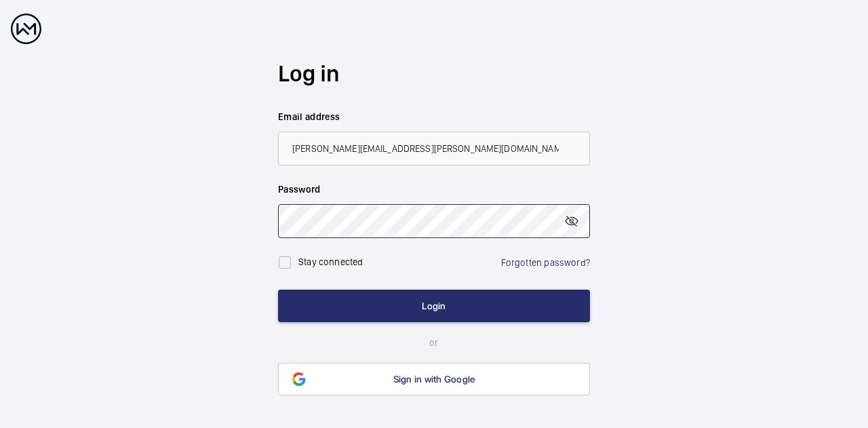  Describe the element at coordinates (434, 149) in the screenshot. I see `input: Your email address` at that location.